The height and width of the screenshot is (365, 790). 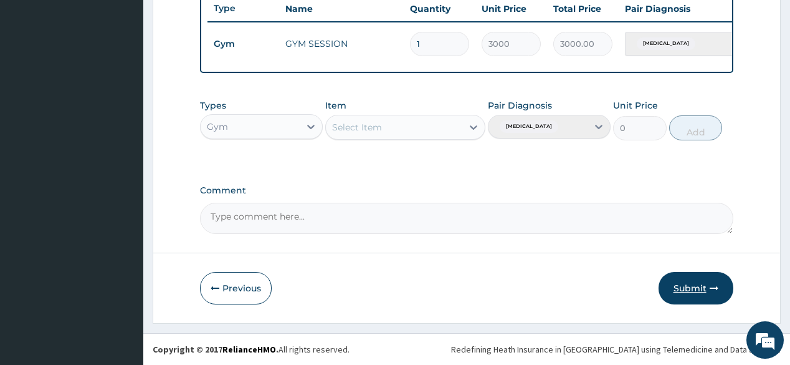 What do you see at coordinates (636, 105) in the screenshot?
I see `label: Unit Price` at bounding box center [636, 105].